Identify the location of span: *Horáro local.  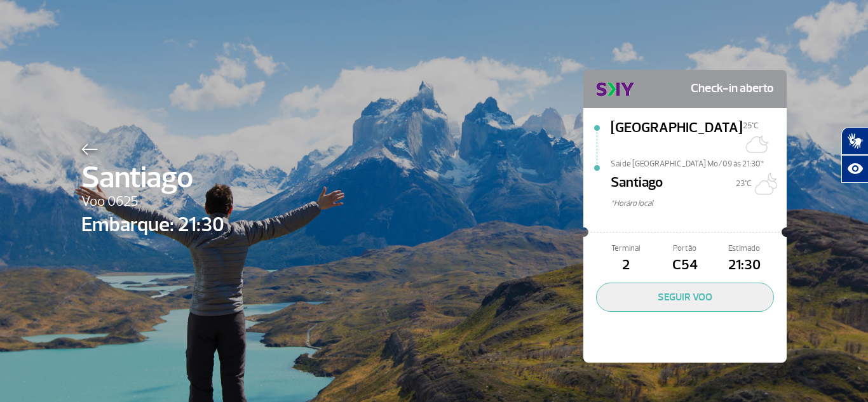
(698, 204).